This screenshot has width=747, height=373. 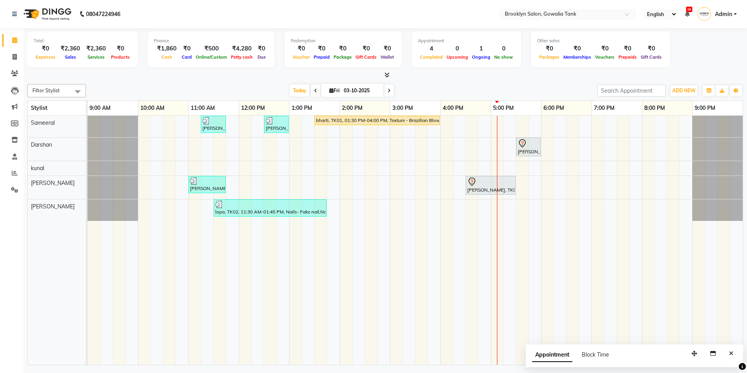 What do you see at coordinates (100, 108) in the screenshot?
I see `a: 9:00 AM` at bounding box center [100, 108].